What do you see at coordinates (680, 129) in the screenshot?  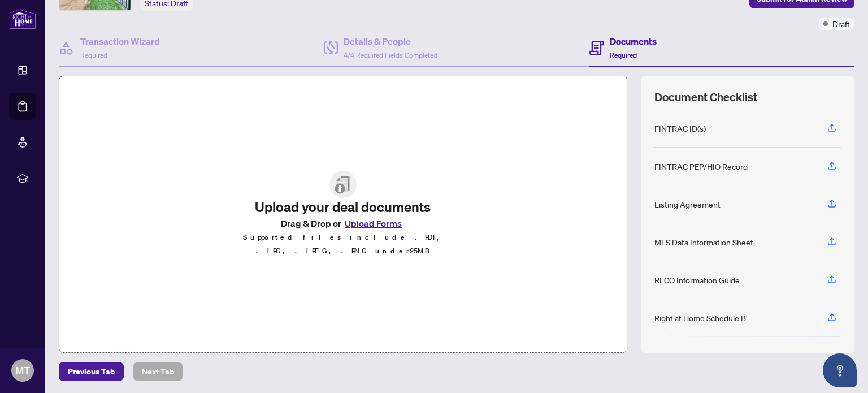 I see `div: FINTRAC ID(s)` at bounding box center [680, 129].